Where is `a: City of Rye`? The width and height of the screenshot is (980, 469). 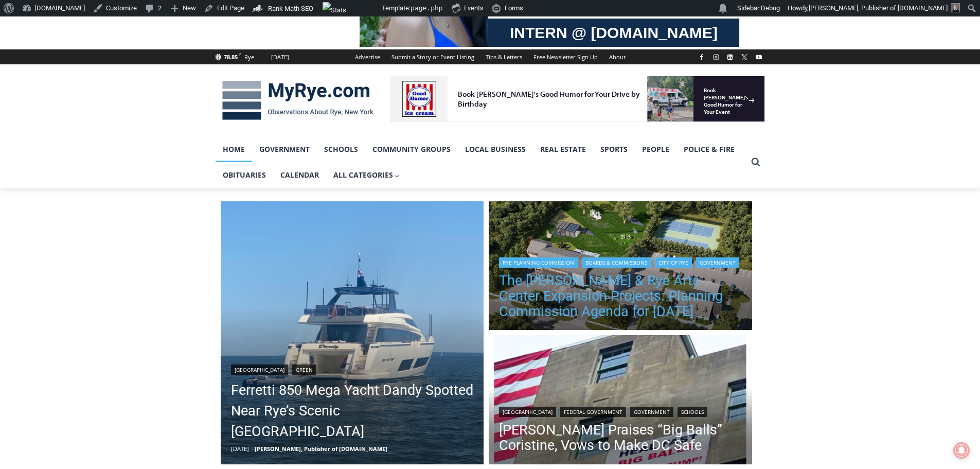
a: City of Rye is located at coordinates (673, 263).